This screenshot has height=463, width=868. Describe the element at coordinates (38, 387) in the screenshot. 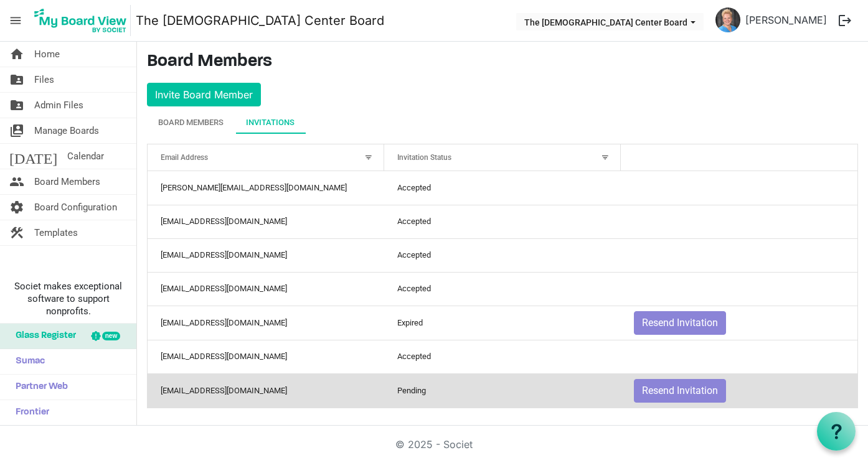

I see `span: Partner Web` at that location.